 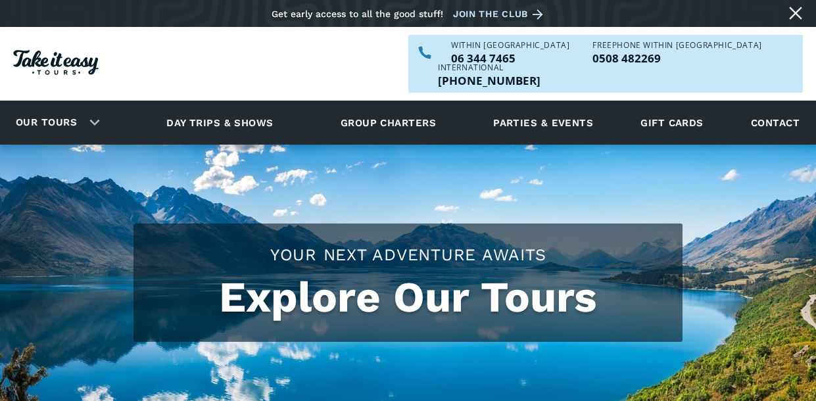 What do you see at coordinates (56, 64) in the screenshot?
I see `a: Homepage` at bounding box center [56, 64].